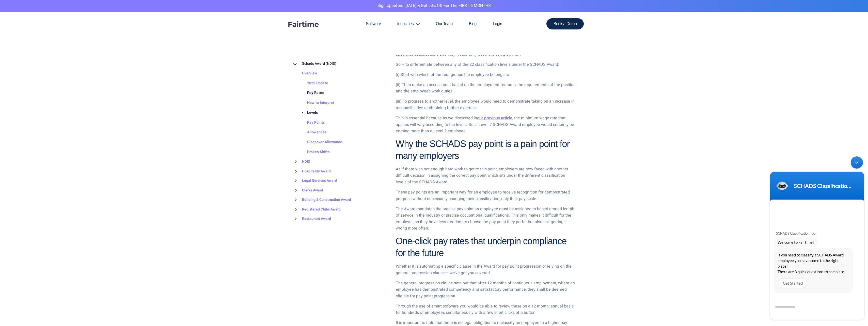 Image resolution: width=868 pixels, height=326 pixels. Describe the element at coordinates (495, 118) in the screenshot. I see `a: our previous article` at that location.